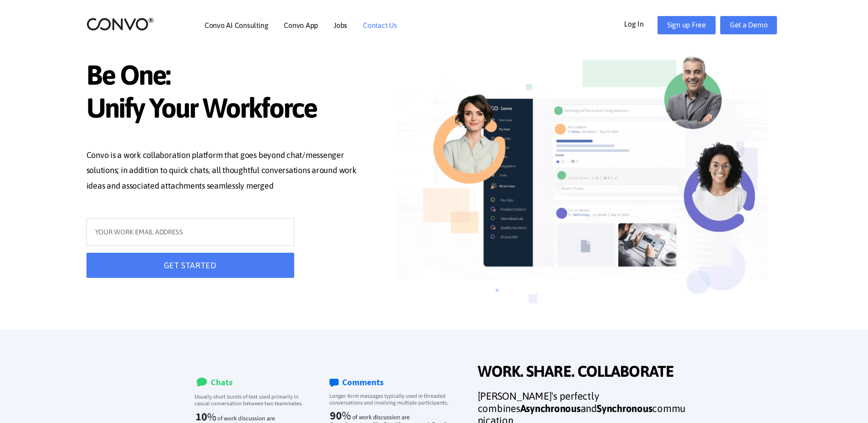 This screenshot has width=868, height=423. Describe the element at coordinates (380, 25) in the screenshot. I see `a: Contact Us` at that location.